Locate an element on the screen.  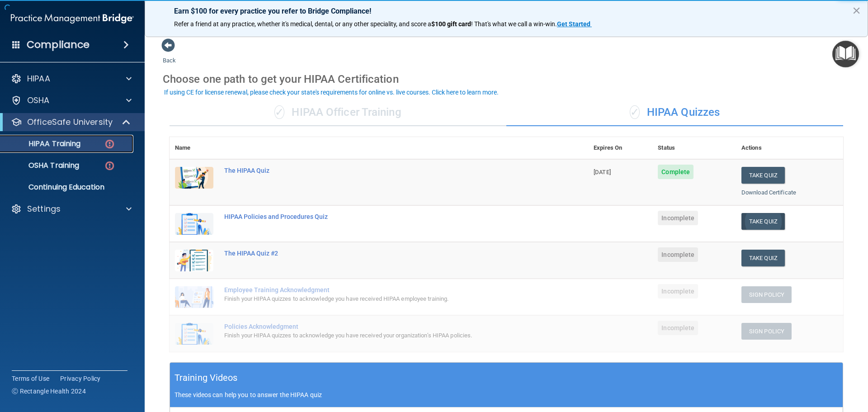
button: Open Resource Center is located at coordinates (845, 54).